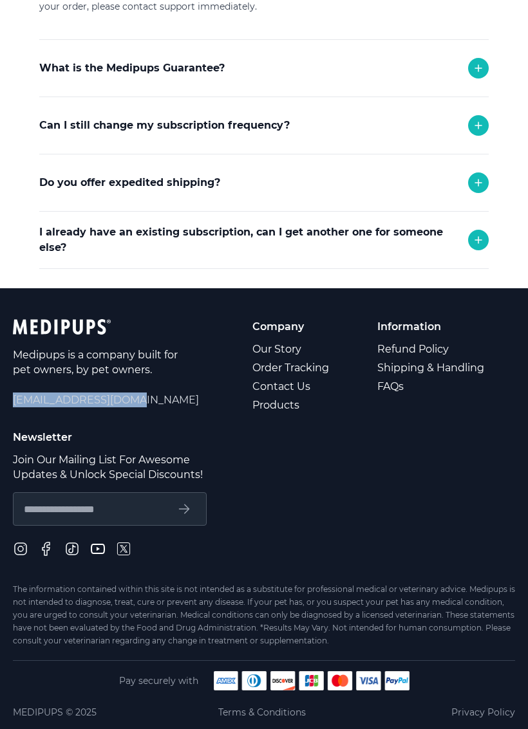 This screenshot has width=528, height=729. I want to click on a: Shipping & Handling, so click(431, 367).